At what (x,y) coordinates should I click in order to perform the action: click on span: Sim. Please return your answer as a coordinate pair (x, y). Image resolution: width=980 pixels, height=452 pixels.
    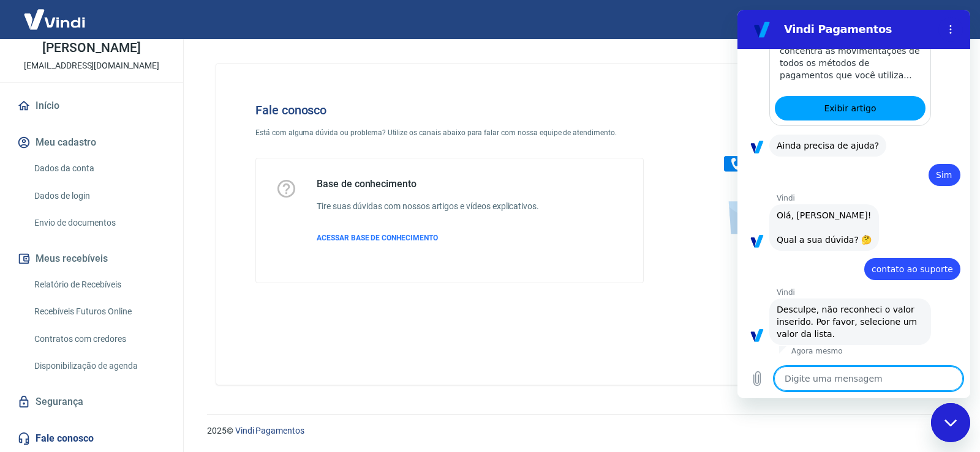
    Looking at the image, I should click on (206, 165).